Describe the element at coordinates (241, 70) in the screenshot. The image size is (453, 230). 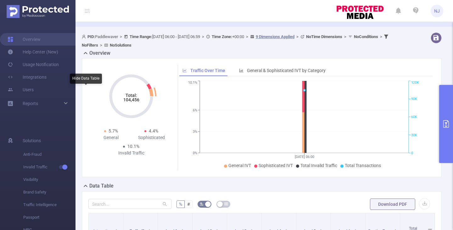
I see `i: icon: bar-chart` at that location.